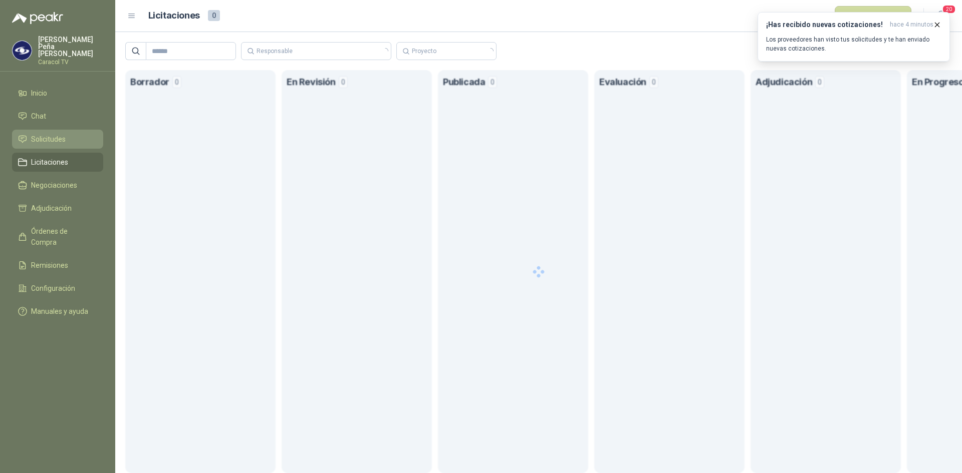  What do you see at coordinates (54, 185) in the screenshot?
I see `span: Negociaciones` at bounding box center [54, 185].